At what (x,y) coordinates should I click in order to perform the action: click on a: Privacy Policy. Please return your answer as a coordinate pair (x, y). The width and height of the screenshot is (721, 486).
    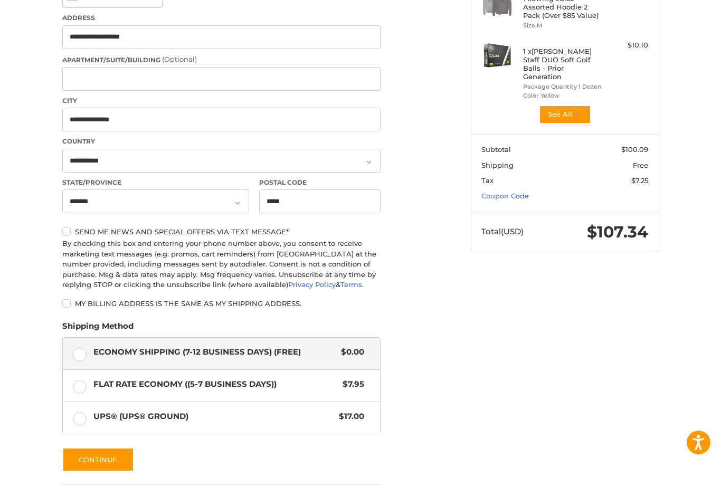
    Looking at the image, I should click on (312, 284).